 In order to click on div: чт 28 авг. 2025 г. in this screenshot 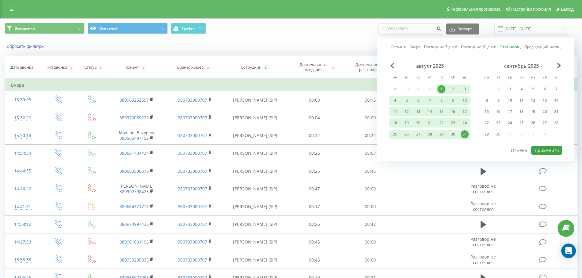, I will do `click(430, 134)`.